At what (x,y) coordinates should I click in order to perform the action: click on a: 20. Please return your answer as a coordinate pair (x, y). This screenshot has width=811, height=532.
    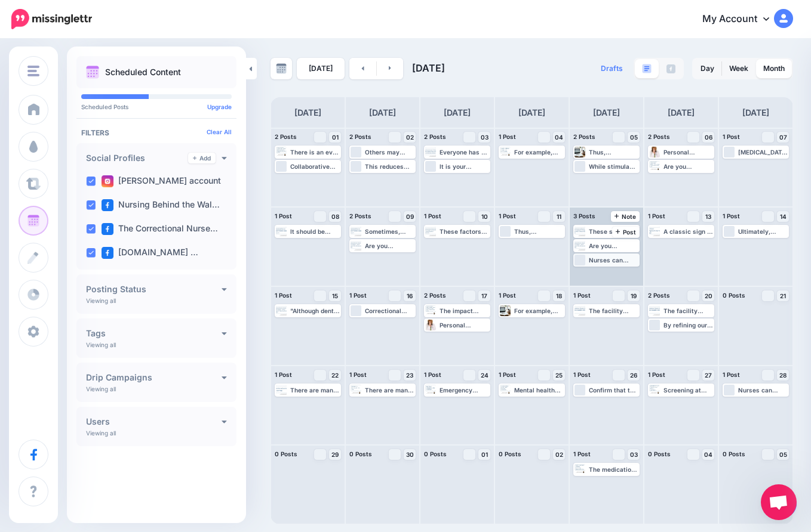
    Looking at the image, I should click on (708, 296).